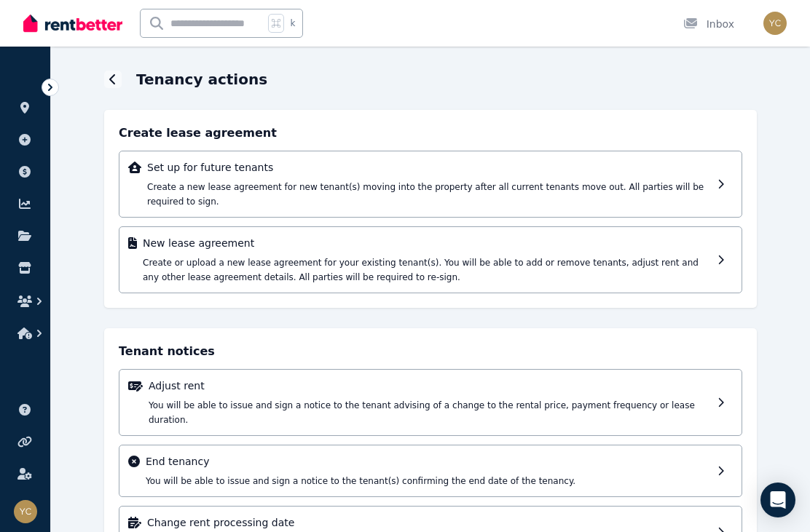 The width and height of the screenshot is (810, 532). Describe the element at coordinates (429, 523) in the screenshot. I see `p: Change rent processing date` at that location.